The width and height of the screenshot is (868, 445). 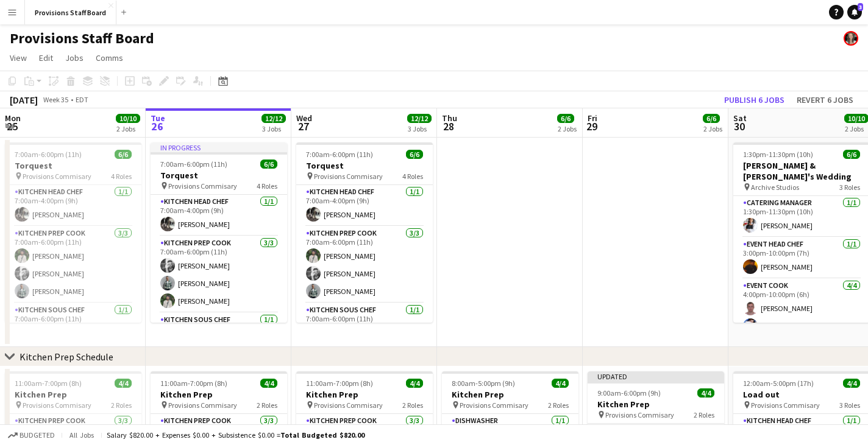 I want to click on span: 28, so click(x=448, y=126).